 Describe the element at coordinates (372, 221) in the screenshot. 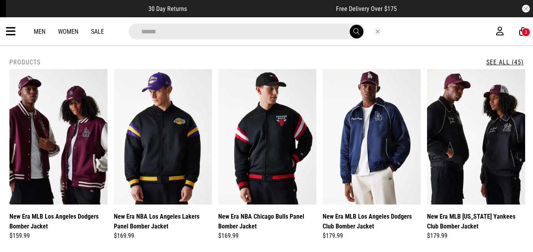

I see `a: New Era MLB Los Angeles Dodgers Club Bomber Jacket` at that location.